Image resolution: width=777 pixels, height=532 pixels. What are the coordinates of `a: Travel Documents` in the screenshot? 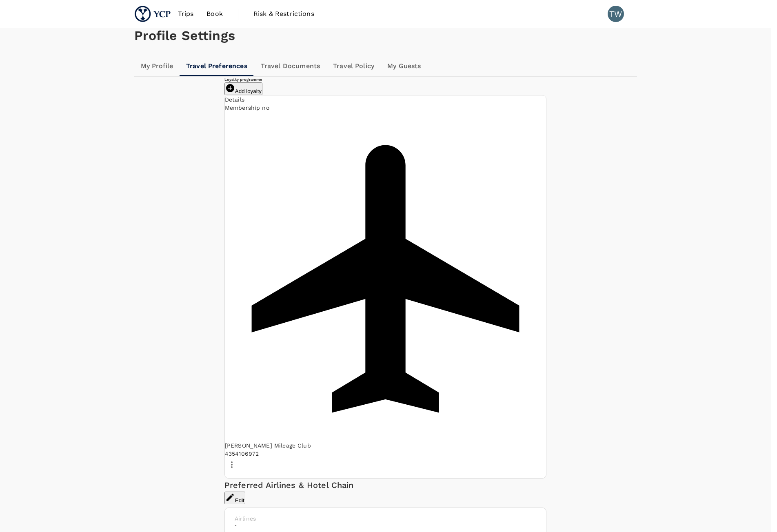 It's located at (290, 66).